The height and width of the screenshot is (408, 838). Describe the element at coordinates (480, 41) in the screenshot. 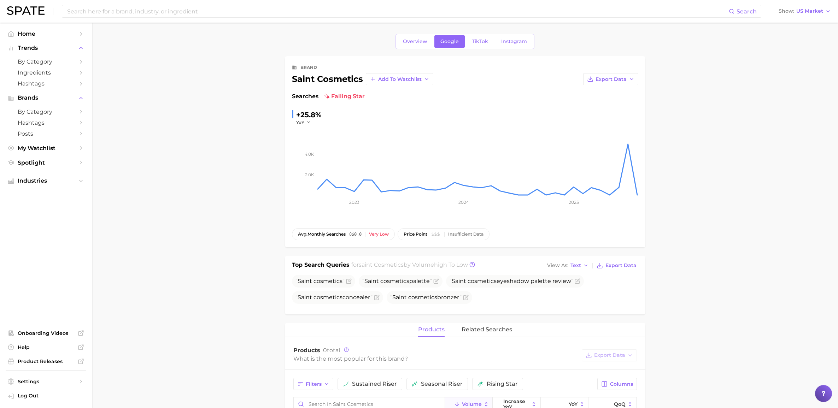

I see `a: TikTok` at that location.